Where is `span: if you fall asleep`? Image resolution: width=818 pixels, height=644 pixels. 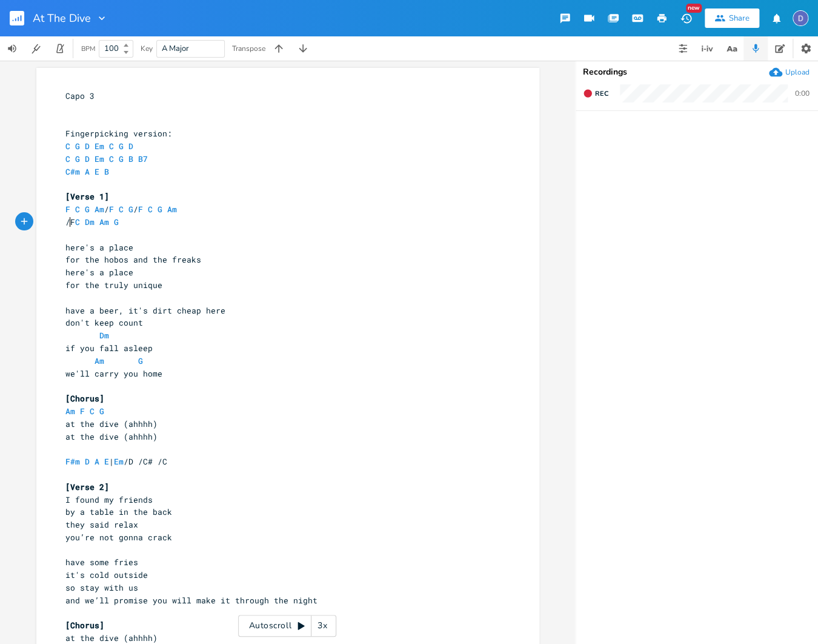 span: if you fall asleep is located at coordinates (109, 348).